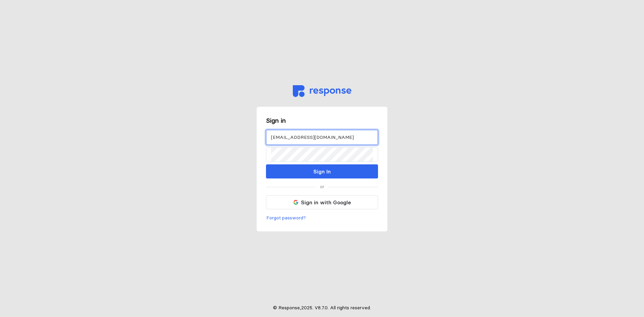 The height and width of the screenshot is (317, 644). Describe the element at coordinates (322, 137) in the screenshot. I see `input: Email` at that location.